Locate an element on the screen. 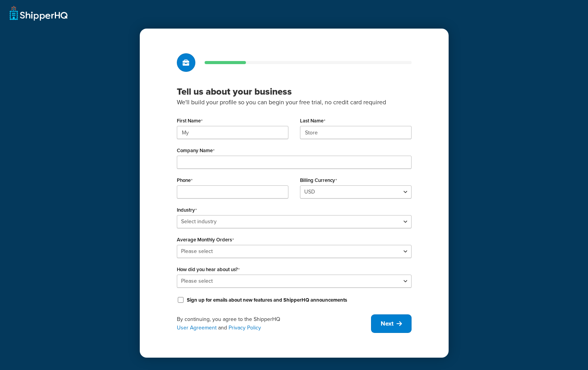  a: User Agreement is located at coordinates (197, 328).